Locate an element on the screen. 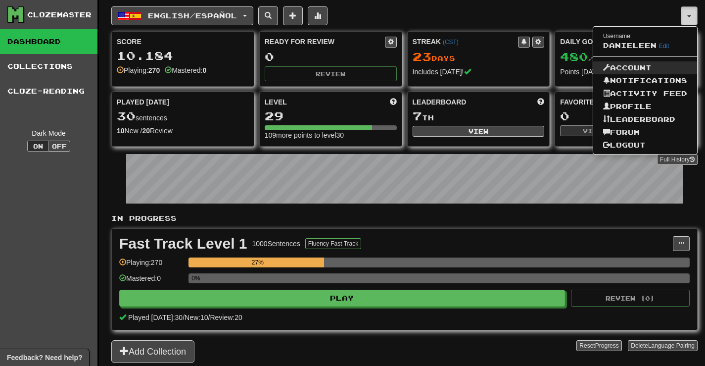  div: 109 more points to level 30 is located at coordinates (331, 135).